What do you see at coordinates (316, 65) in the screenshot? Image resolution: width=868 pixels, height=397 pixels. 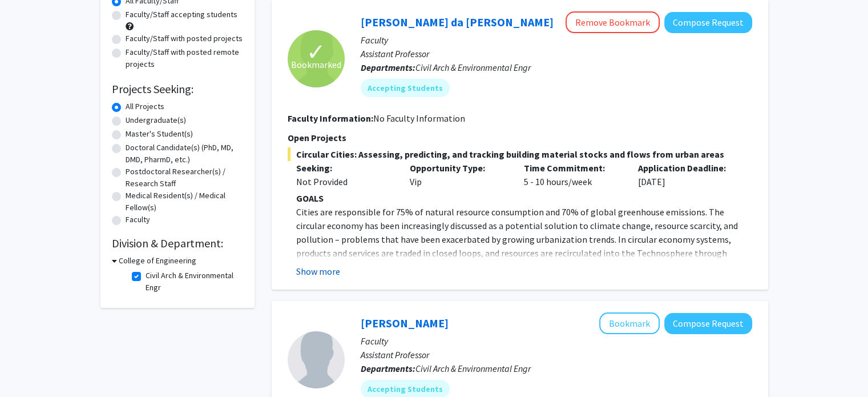 I see `span: Bookmarked` at bounding box center [316, 65].